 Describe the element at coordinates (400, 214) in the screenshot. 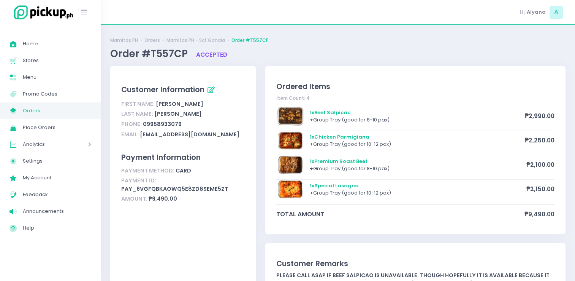

I see `span: total amount` at that location.